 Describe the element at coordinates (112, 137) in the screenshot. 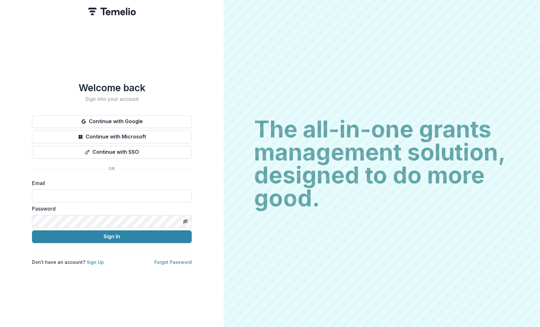

I see `button: Continue with Microsoft` at that location.